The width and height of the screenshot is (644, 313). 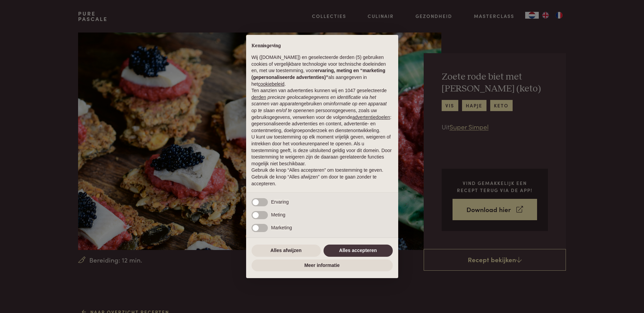 What do you see at coordinates (358, 251) in the screenshot?
I see `button: Alles accepteren` at bounding box center [358, 251].